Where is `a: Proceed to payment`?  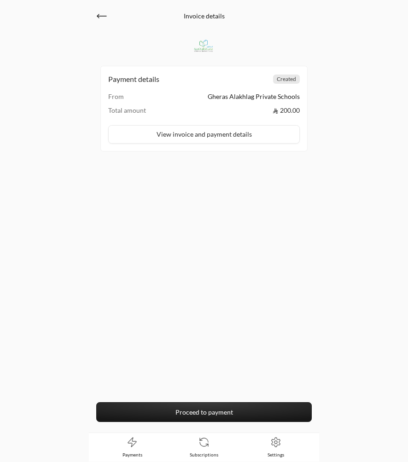 a: Proceed to payment is located at coordinates (204, 412).